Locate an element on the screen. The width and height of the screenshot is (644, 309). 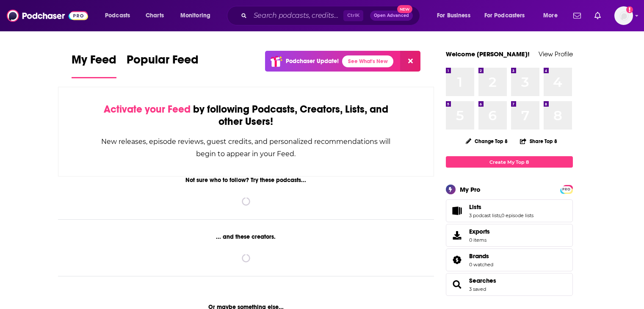
div: Search podcasts, credits, & more... is located at coordinates (332, 15).